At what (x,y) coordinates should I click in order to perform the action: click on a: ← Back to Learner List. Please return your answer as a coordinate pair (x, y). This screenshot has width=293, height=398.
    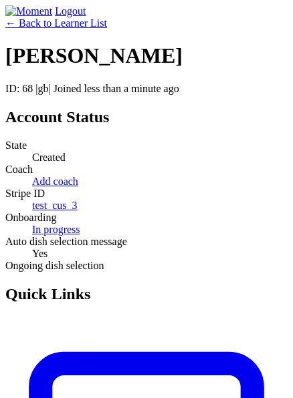
    Looking at the image, I should click on (56, 23).